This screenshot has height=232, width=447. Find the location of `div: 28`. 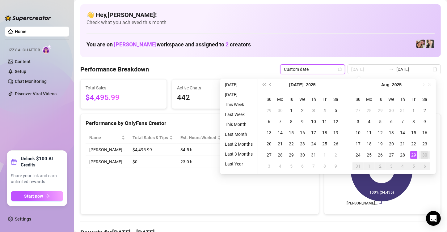

div: 28 is located at coordinates (403, 155).